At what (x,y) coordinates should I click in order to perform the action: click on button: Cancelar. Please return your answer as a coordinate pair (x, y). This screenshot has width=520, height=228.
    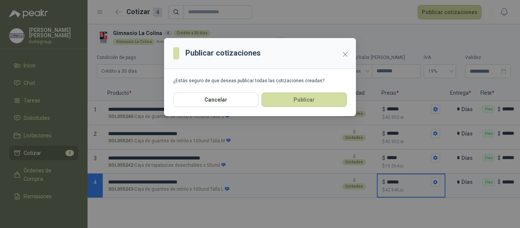
    Looking at the image, I should click on (216, 100).